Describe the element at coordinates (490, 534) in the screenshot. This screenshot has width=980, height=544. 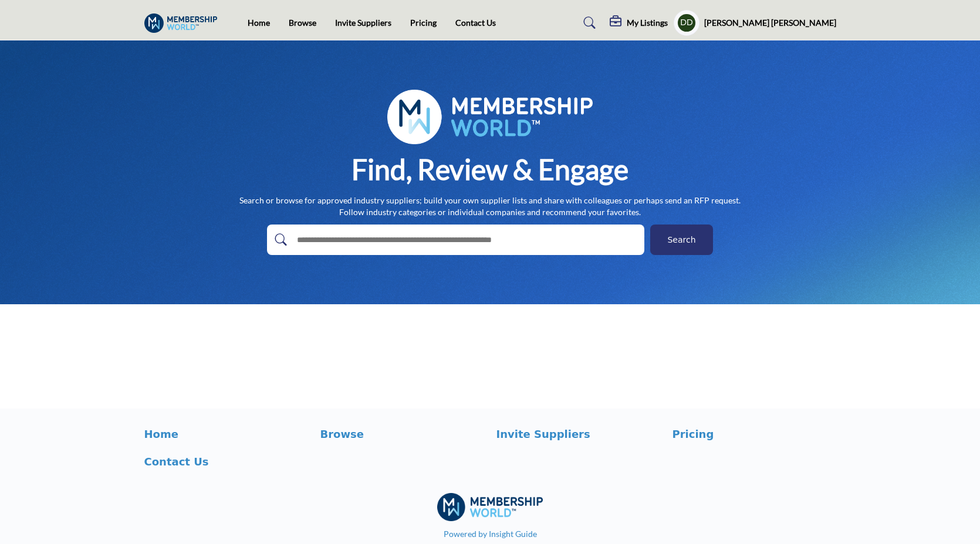
I see `a: Powered by Insight Guide` at that location.